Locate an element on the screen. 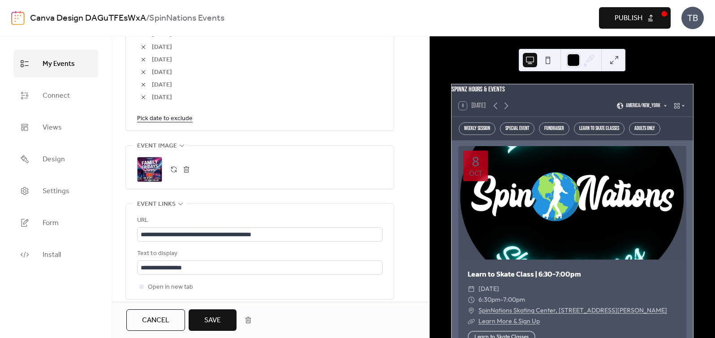 This screenshot has height=338, width=715. div: Text to display is located at coordinates (259, 253).